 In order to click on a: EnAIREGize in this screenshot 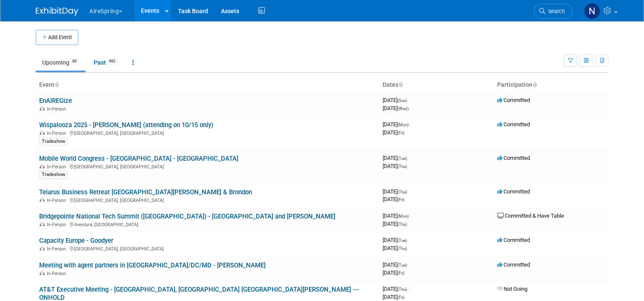, I will do `click(55, 101)`.